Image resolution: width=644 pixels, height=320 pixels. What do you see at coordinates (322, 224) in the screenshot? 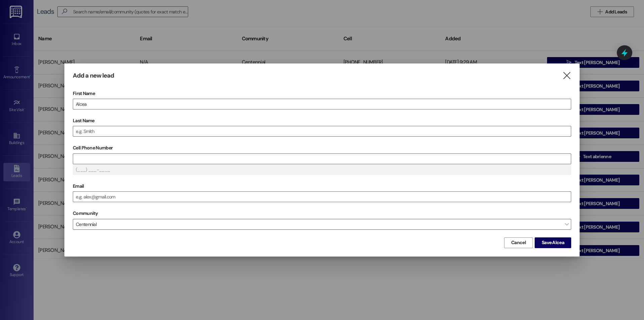
I see `span: Centennial` at bounding box center [322, 224].